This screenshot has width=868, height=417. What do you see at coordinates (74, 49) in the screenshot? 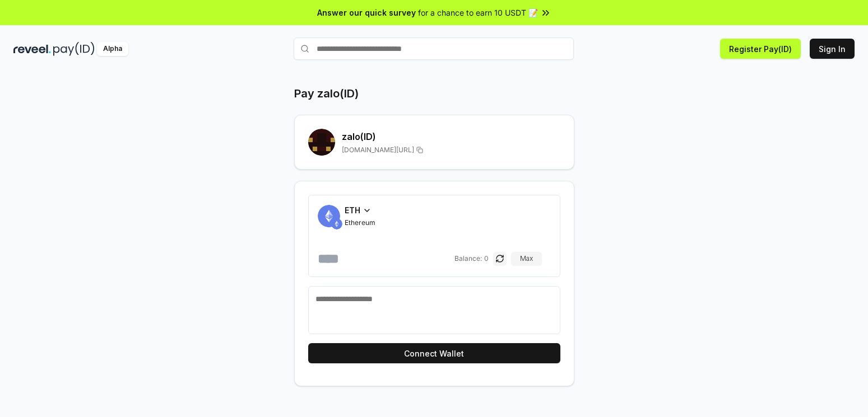
I see `img: pay_id` at bounding box center [74, 49].